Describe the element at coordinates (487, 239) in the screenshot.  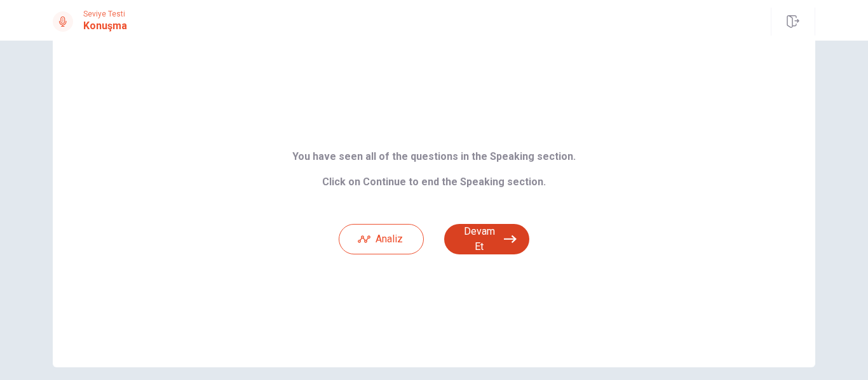
I see `a: Devam Et` at that location.